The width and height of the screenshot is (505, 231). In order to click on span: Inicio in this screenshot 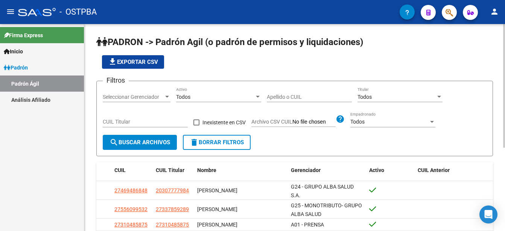, I will do `click(13, 52)`.